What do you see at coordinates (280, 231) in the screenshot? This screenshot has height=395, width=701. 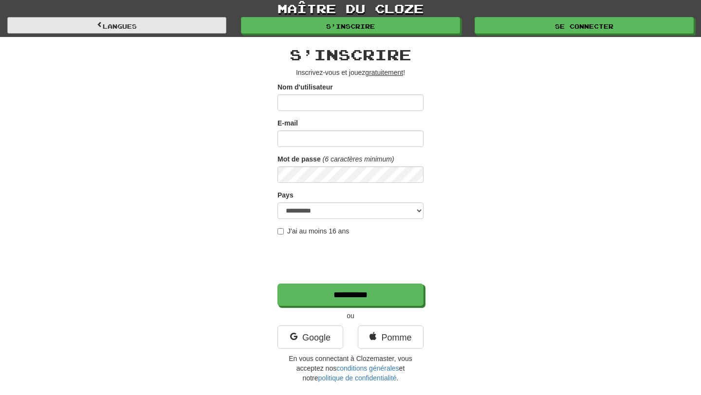 I see `input: J'ai au moins 16 ans` at bounding box center [280, 231].